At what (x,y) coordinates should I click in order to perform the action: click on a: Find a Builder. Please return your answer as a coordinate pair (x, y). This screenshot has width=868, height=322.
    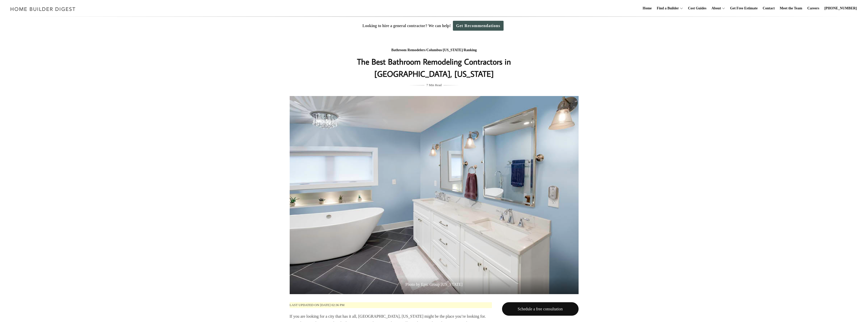
    Looking at the image, I should click on (666, 8).